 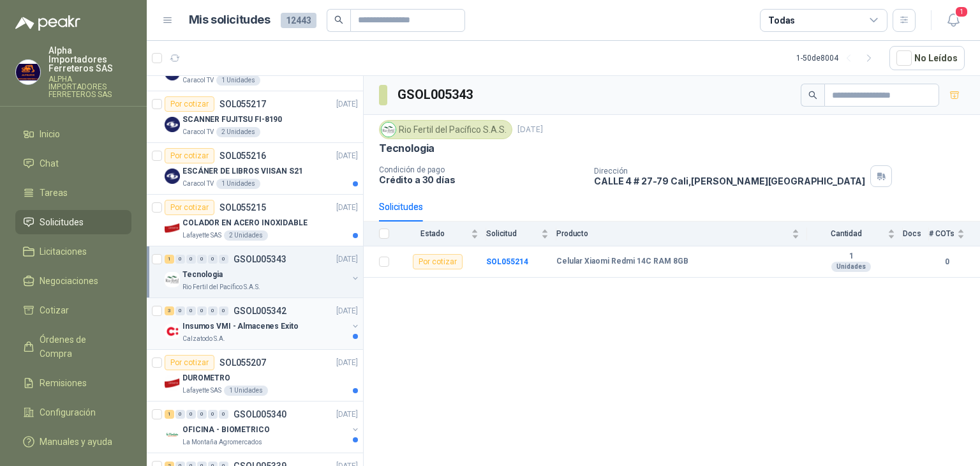 I want to click on p: Alpha Importadores Ferreteros SAS, so click(x=90, y=60).